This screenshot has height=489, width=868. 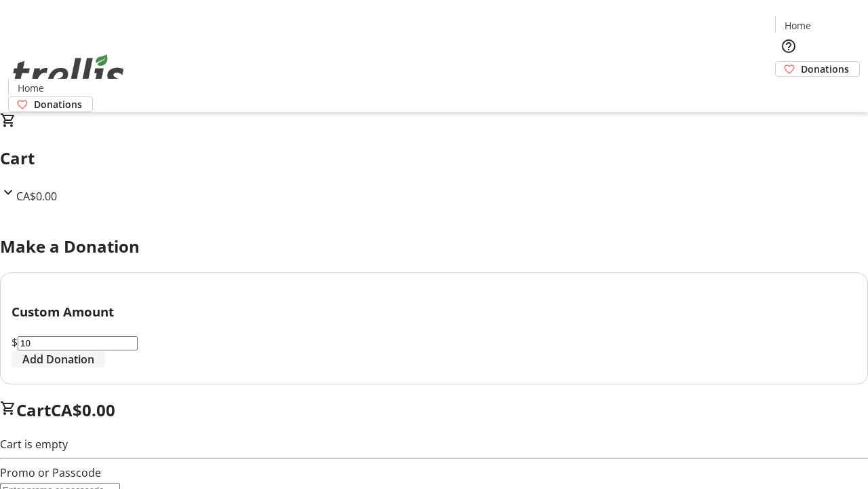 I want to click on button: Help, so click(x=788, y=46).